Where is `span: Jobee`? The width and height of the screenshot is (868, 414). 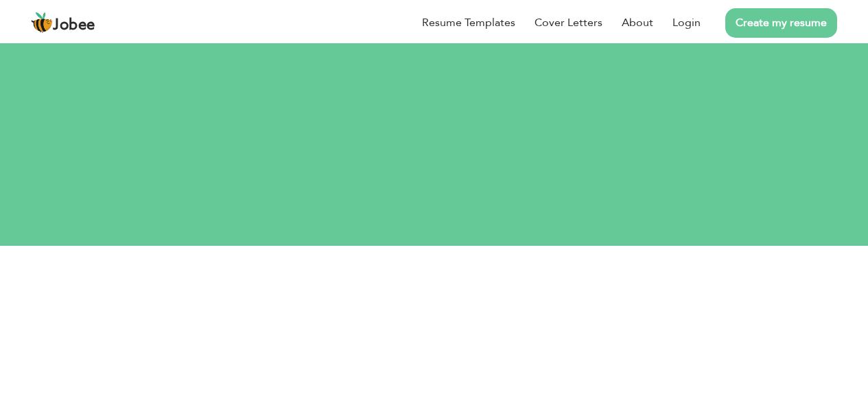 span: Jobee is located at coordinates (74, 26).